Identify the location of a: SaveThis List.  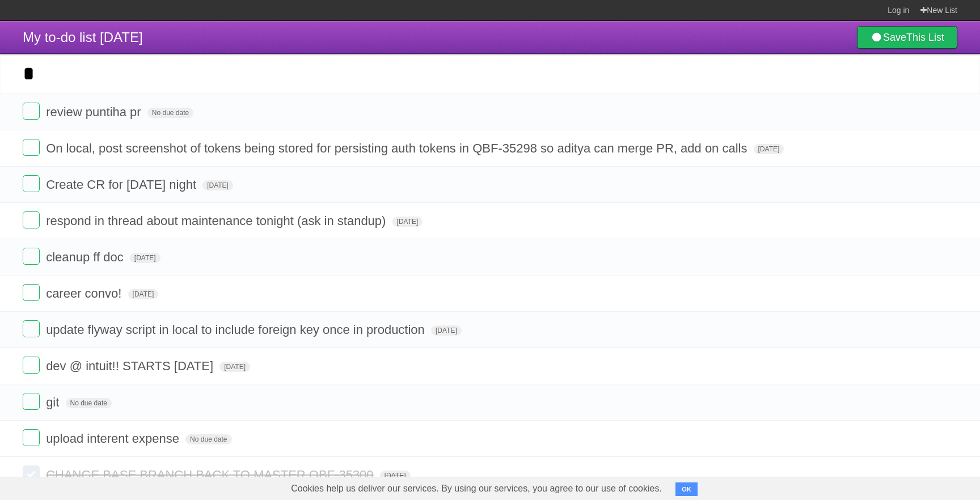
(907, 37).